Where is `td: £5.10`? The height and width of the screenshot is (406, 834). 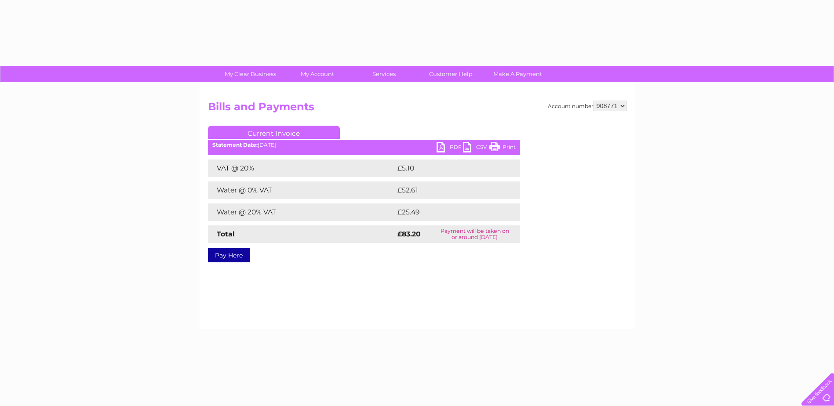 td: £5.10 is located at coordinates (447, 168).